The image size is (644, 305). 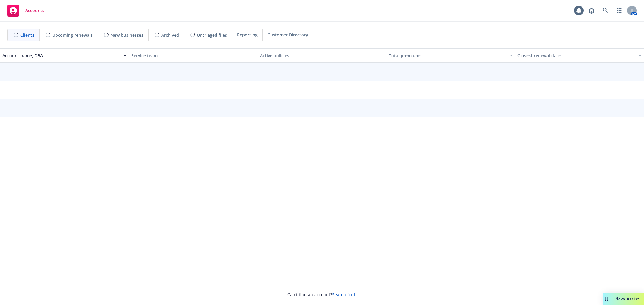 I want to click on button: Active policies, so click(x=322, y=55).